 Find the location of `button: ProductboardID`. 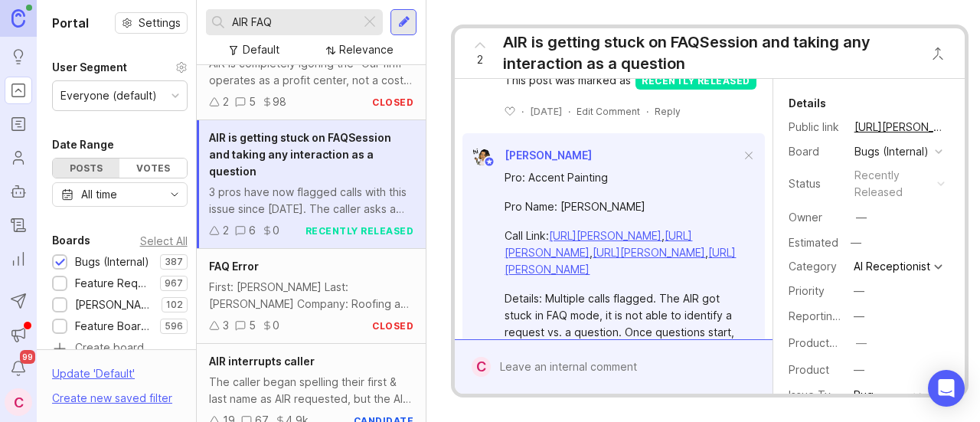

button: ProductboardID is located at coordinates (861, 343).